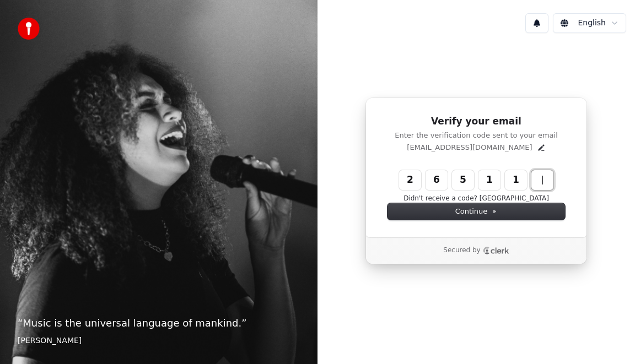 The image size is (635, 364). I want to click on p: Secured by, so click(462, 251).